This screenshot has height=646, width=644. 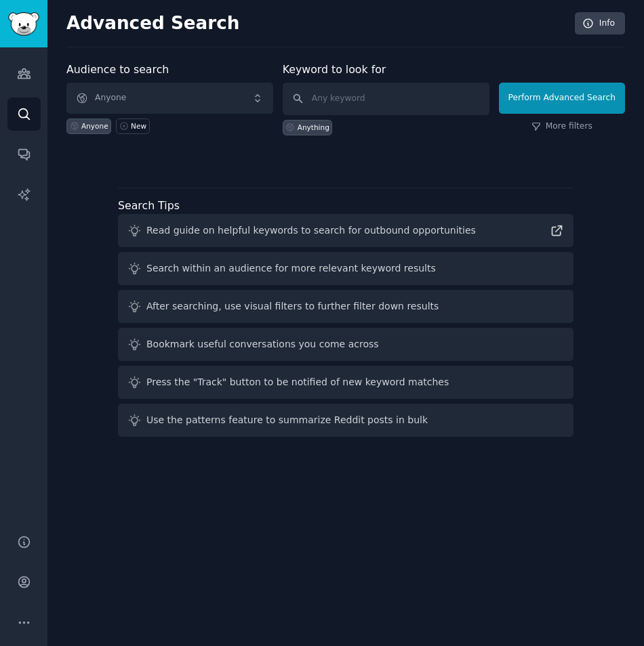 What do you see at coordinates (148, 205) in the screenshot?
I see `label: Search Tips` at bounding box center [148, 205].